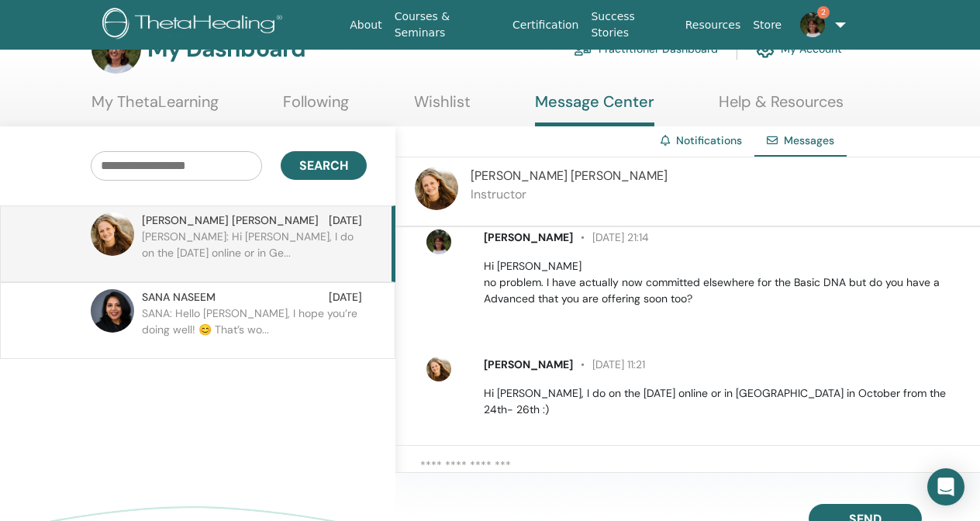 The width and height of the screenshot is (980, 521). What do you see at coordinates (708, 140) in the screenshot?
I see `a: Notifications` at bounding box center [708, 140].